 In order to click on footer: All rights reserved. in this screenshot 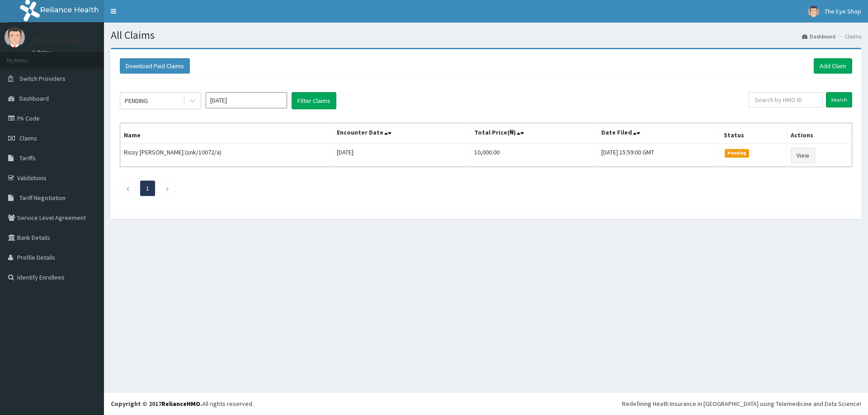, I will do `click(486, 404)`.